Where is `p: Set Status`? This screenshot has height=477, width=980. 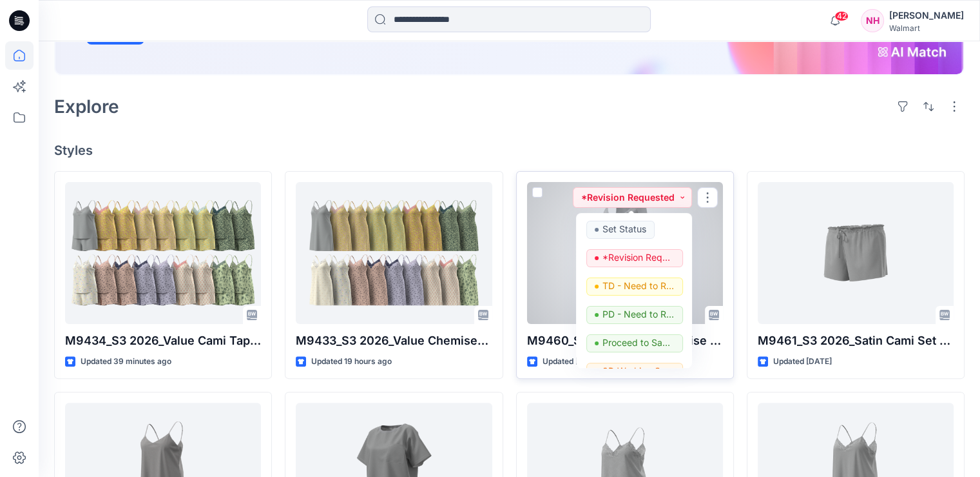 p: Set Status is located at coordinates (625, 229).